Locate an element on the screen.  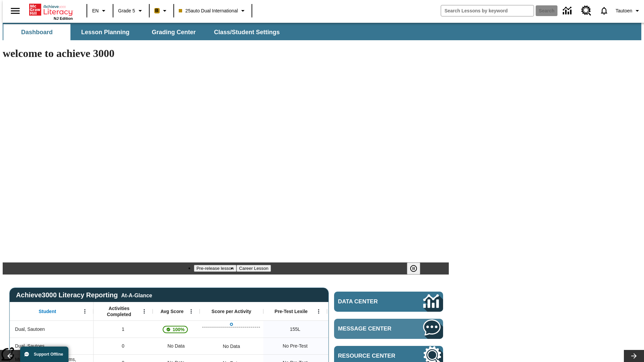
button: Class: 25auto Dual International, Select your class is located at coordinates (212, 10).